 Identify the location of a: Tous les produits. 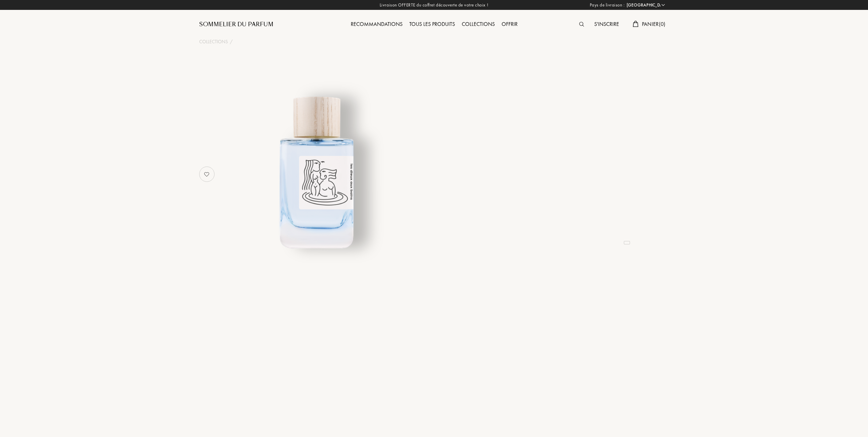
(432, 24).